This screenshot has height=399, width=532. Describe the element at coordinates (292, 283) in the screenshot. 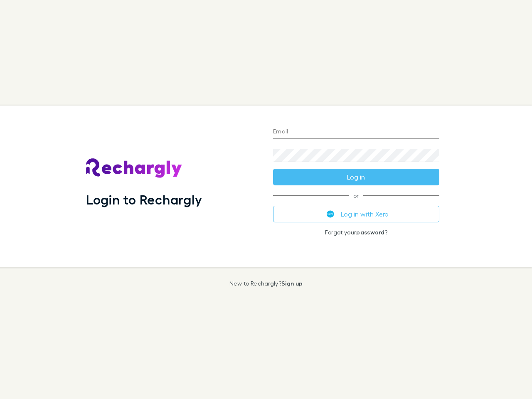

I see `a: Sign up` at that location.